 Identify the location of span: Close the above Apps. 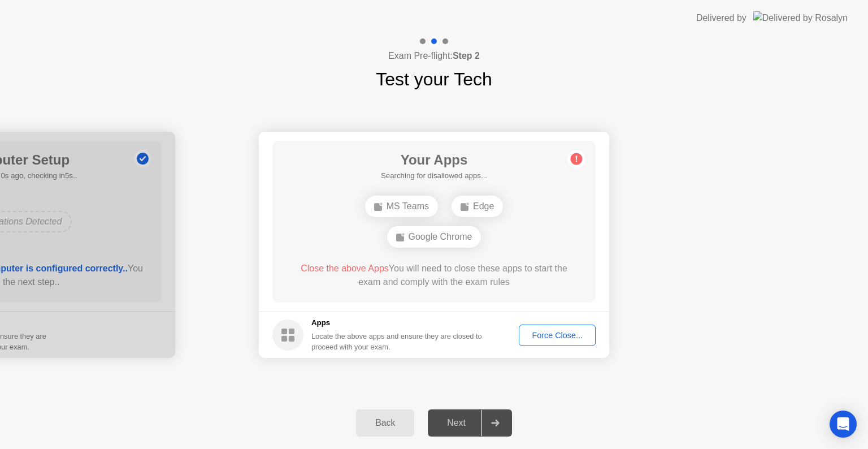
(345, 268).